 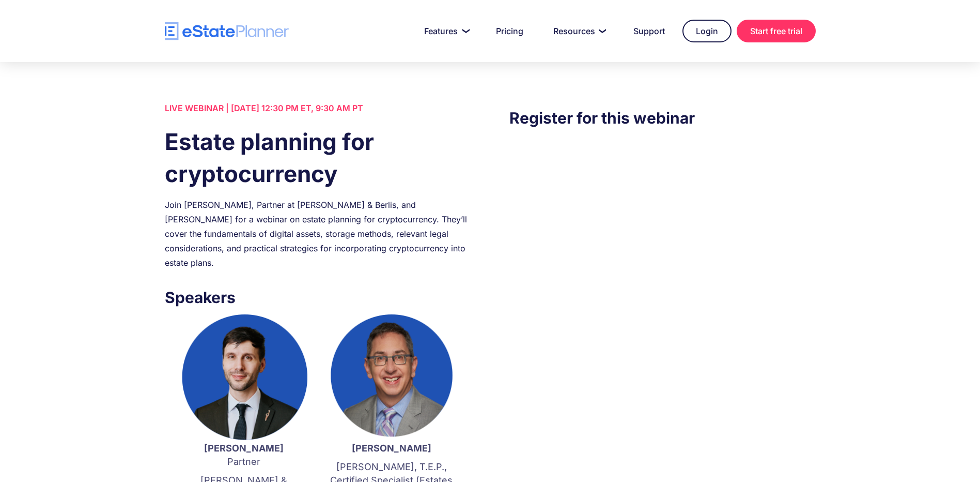 What do you see at coordinates (318, 297) in the screenshot?
I see `h3: Speakers` at bounding box center [318, 297].